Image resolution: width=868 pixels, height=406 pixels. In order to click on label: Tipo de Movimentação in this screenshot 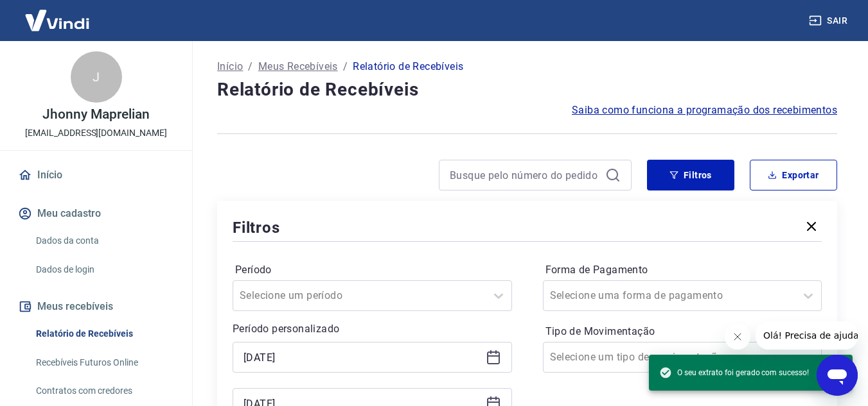, I will do `click(682, 332)`.